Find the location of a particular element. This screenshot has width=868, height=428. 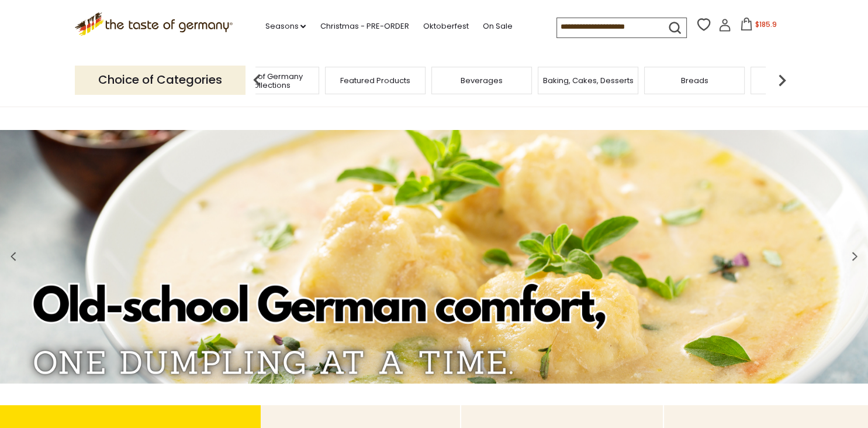

a: Featured Products is located at coordinates (375, 80).